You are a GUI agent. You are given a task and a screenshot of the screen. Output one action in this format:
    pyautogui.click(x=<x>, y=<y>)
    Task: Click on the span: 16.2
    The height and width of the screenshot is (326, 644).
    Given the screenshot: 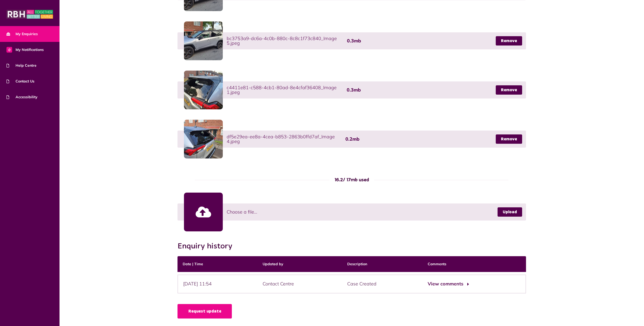 What is the action you would take?
    pyautogui.click(x=339, y=180)
    